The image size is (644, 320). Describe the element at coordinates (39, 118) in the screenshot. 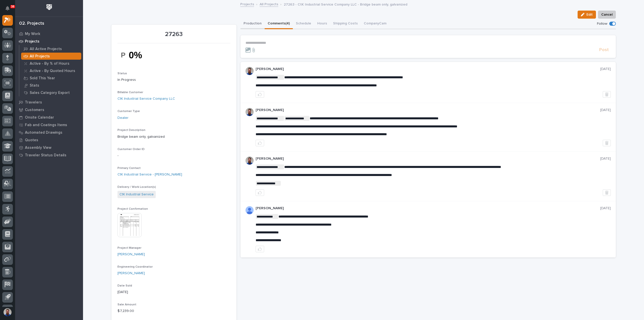

I see `p: Onsite Calendar` at that location.